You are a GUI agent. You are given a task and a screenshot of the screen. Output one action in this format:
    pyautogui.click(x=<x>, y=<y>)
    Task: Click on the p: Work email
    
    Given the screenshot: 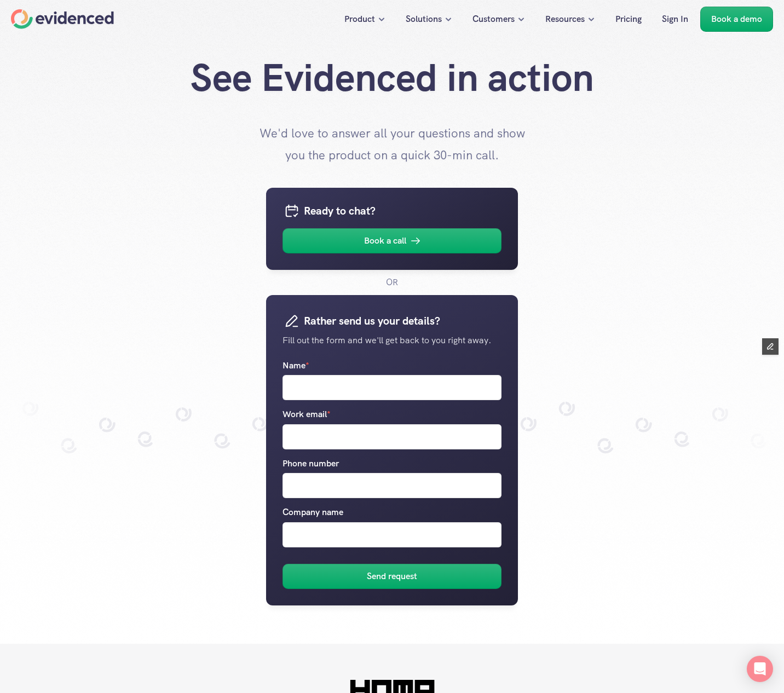 What is the action you would take?
    pyautogui.click(x=307, y=415)
    